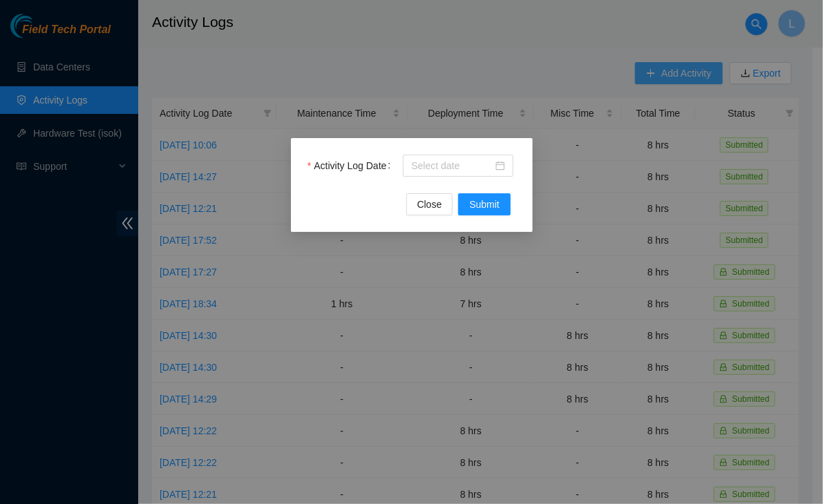 The image size is (823, 504). Describe the element at coordinates (485, 204) in the screenshot. I see `span: Submit` at that location.